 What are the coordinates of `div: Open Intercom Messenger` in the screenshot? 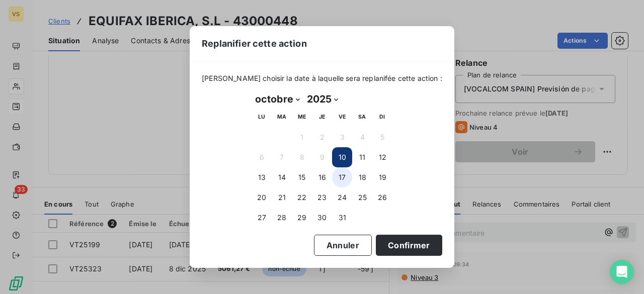 It's located at (622, 272).